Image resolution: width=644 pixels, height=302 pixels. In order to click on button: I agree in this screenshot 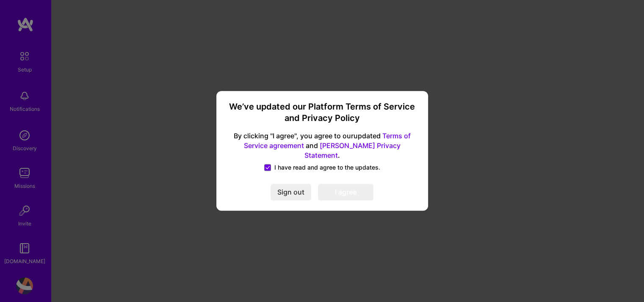, I will do `click(345, 193)`.